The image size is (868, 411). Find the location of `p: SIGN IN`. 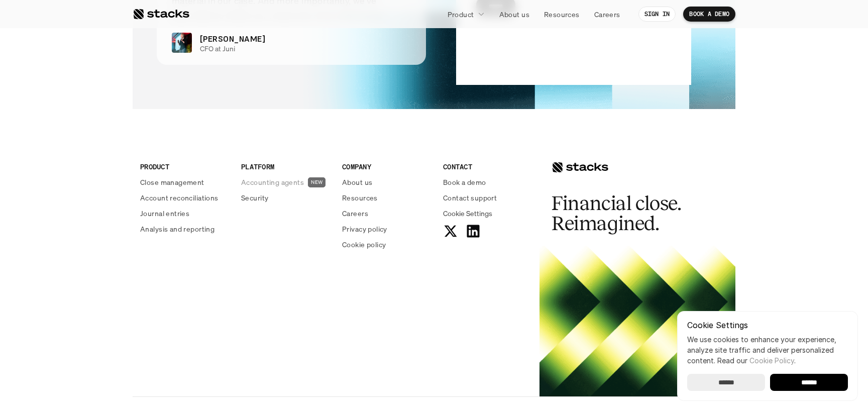

p: SIGN IN is located at coordinates (657, 14).